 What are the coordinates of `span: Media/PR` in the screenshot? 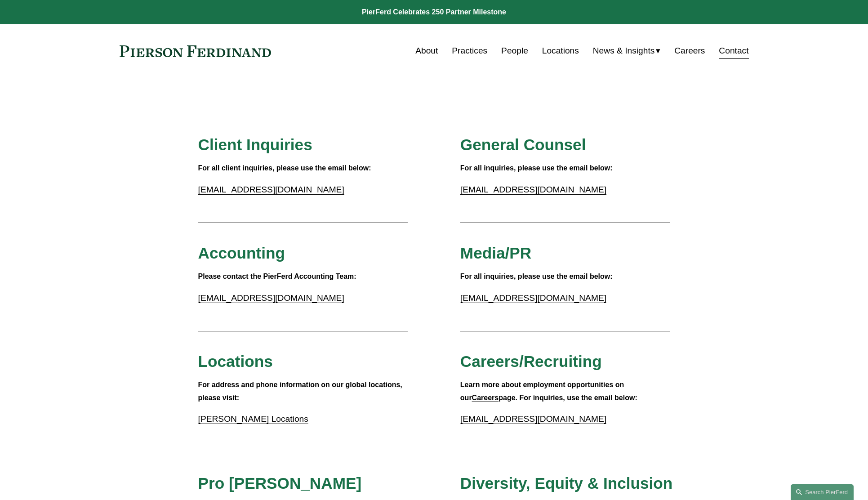 It's located at (495, 253).